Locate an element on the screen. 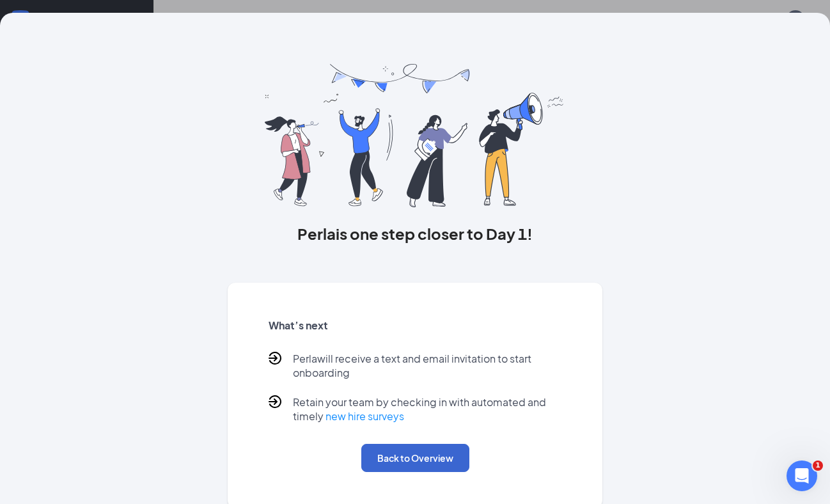  button: Back to Overview is located at coordinates (415, 458).